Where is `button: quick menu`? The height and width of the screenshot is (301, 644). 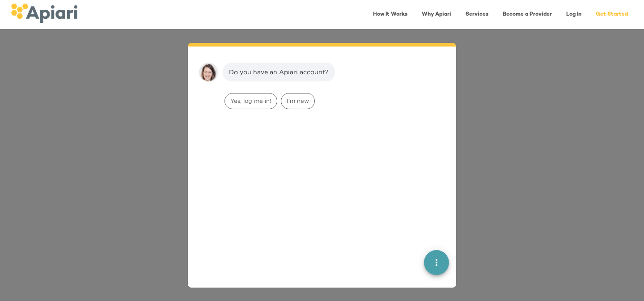 button: quick menu is located at coordinates (437, 262).